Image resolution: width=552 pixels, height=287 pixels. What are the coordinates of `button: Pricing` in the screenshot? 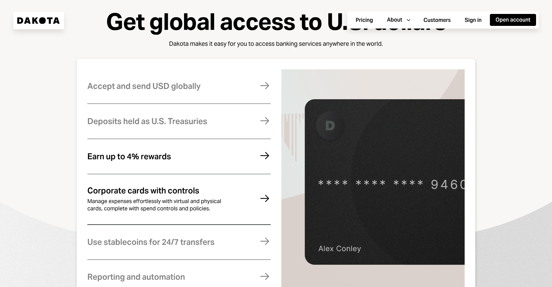 It's located at (365, 20).